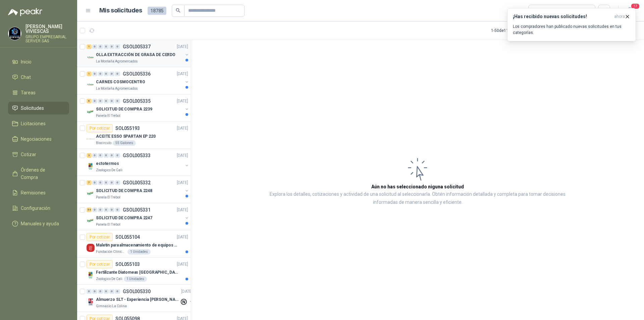 The height and width of the screenshot is (320, 644). What do you see at coordinates (137, 291) in the screenshot?
I see `p: GSOL005330` at bounding box center [137, 291].